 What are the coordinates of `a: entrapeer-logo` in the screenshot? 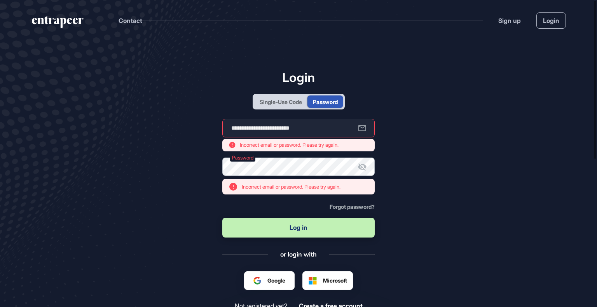 It's located at (58, 24).